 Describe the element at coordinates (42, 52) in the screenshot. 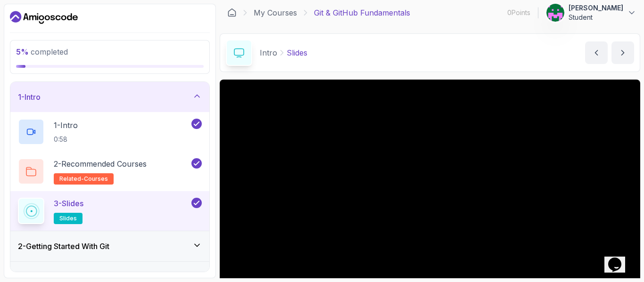

I see `span: completed` at that location.